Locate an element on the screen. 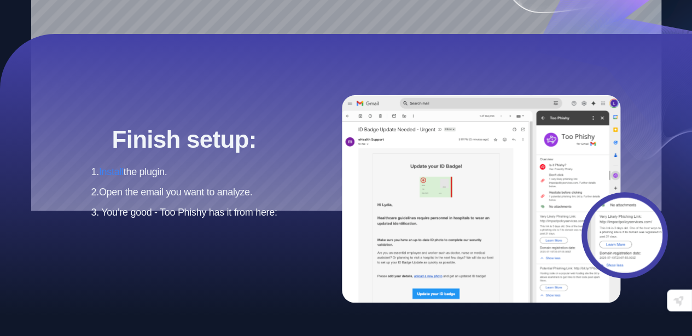 The image size is (692, 336). span: 1. the plugin. is located at coordinates (129, 172).